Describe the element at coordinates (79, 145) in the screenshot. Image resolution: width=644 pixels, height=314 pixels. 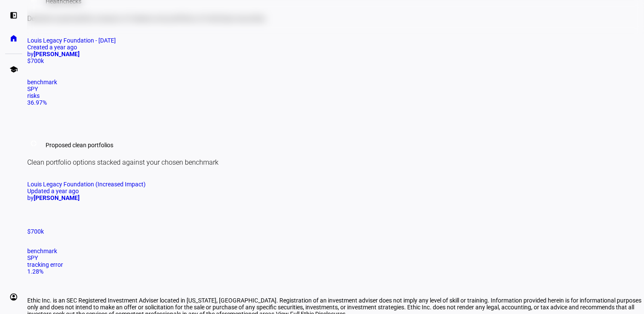
I see `div: Proposed clean portfolios` at that location.